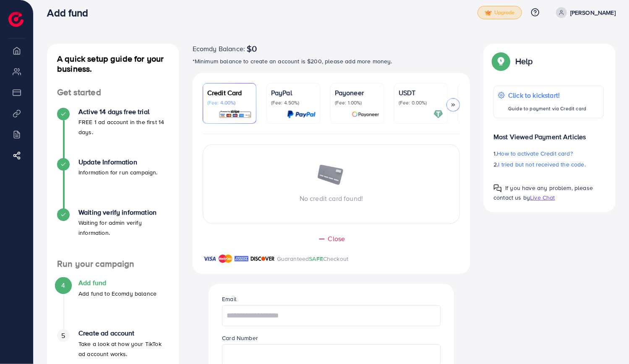  Describe the element at coordinates (63, 335) in the screenshot. I see `span: 5` at that location.